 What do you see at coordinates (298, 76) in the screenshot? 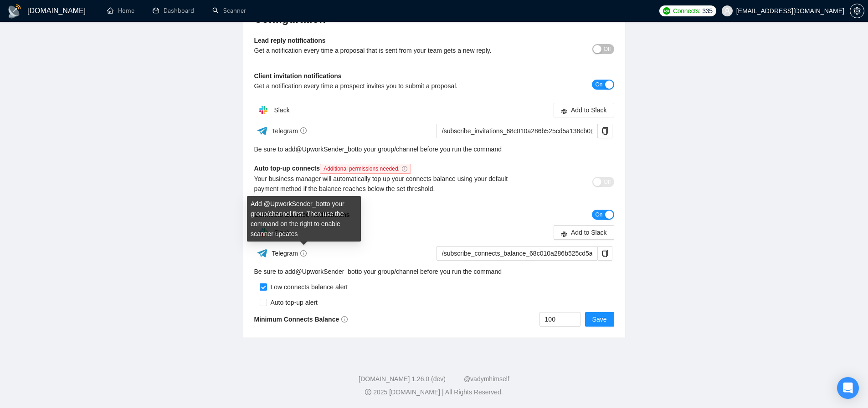
I see `b: Client invitation notifications` at bounding box center [298, 76].